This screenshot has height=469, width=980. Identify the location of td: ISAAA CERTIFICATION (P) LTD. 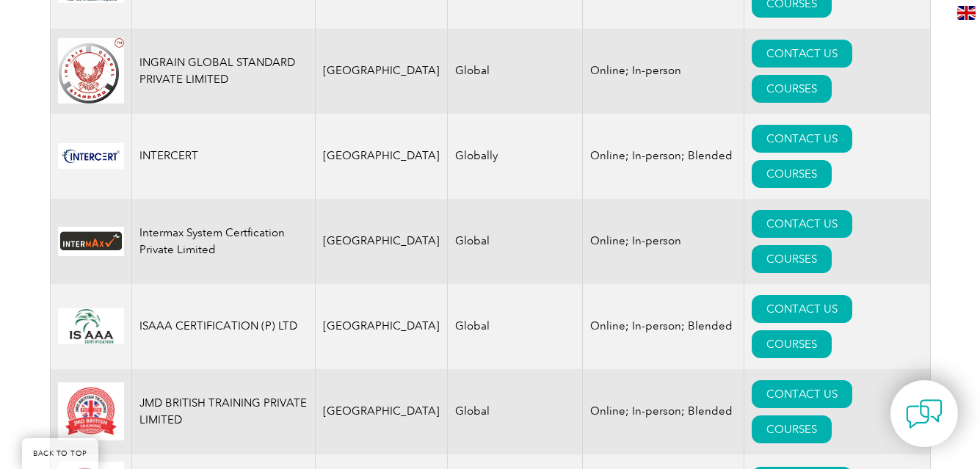
(224, 326).